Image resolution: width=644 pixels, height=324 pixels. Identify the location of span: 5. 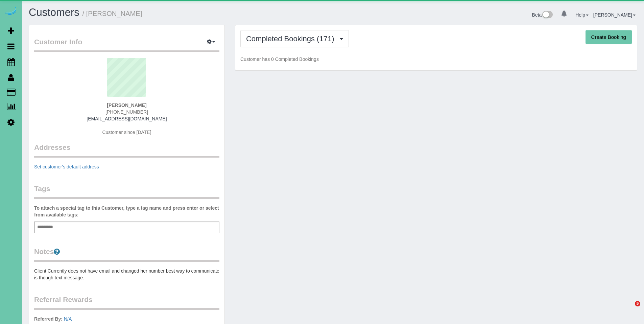
(638, 304).